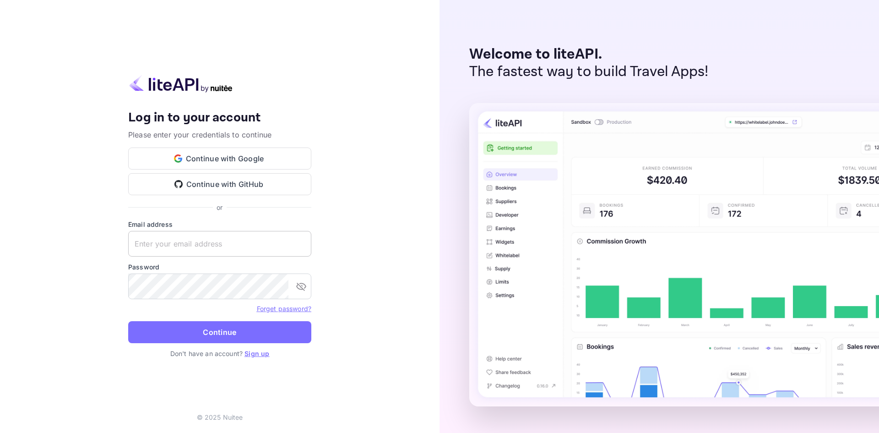 The width and height of the screenshot is (879, 433). I want to click on a: Forget password?, so click(284, 308).